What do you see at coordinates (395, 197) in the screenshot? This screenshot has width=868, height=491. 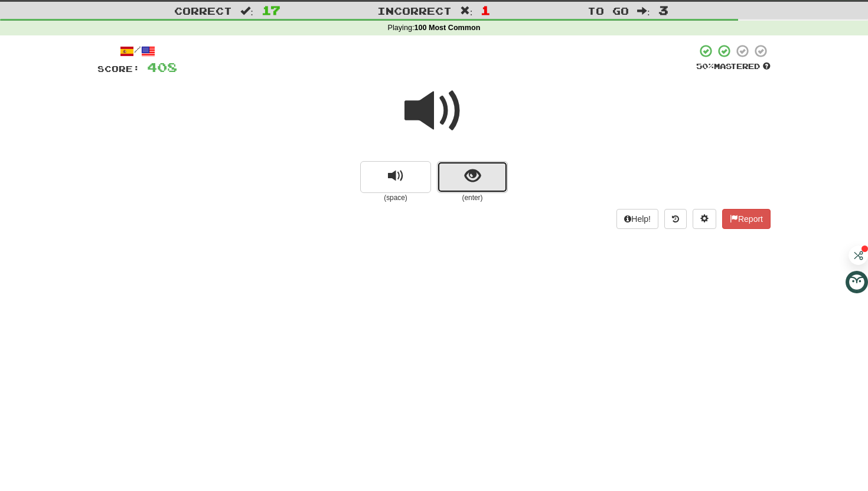 I see `small: (space)` at bounding box center [395, 197].